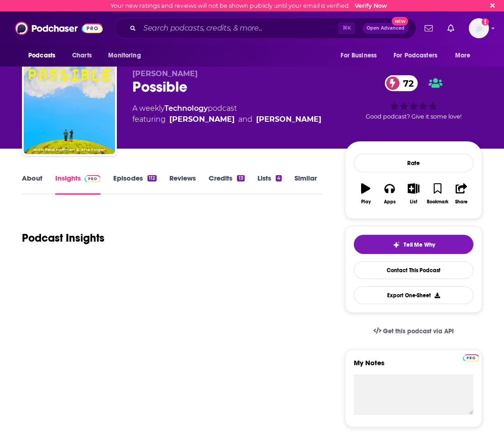 This screenshot has width=504, height=445. What do you see at coordinates (471, 357) in the screenshot?
I see `a: Pro website` at bounding box center [471, 357].